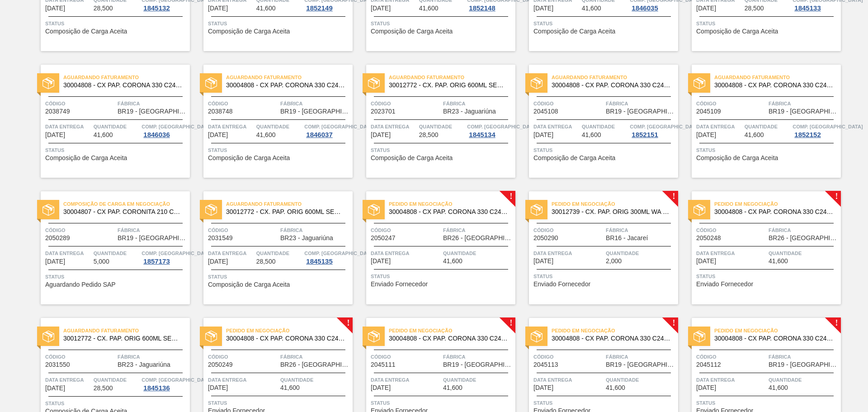  I want to click on div: 1845136, so click(157, 388).